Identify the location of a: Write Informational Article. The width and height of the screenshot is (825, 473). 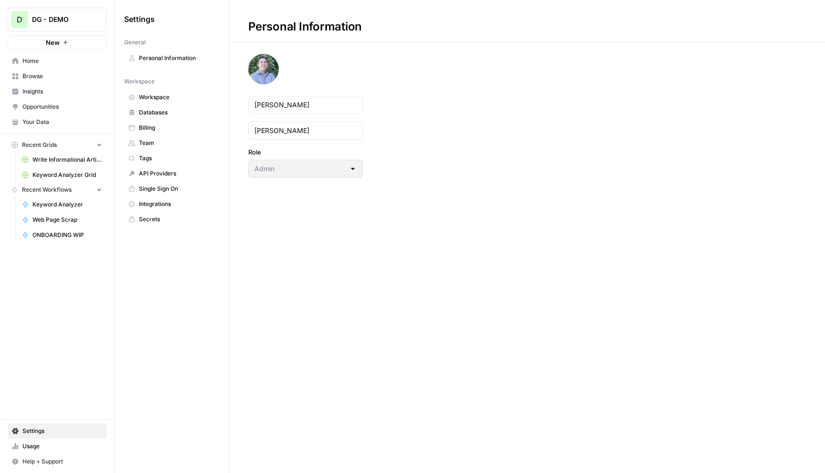
(62, 160).